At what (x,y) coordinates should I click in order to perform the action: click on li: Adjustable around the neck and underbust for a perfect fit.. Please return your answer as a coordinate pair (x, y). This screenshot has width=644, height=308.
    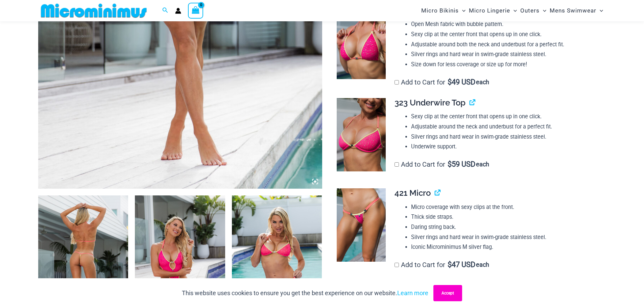
    Looking at the image, I should click on (506, 127).